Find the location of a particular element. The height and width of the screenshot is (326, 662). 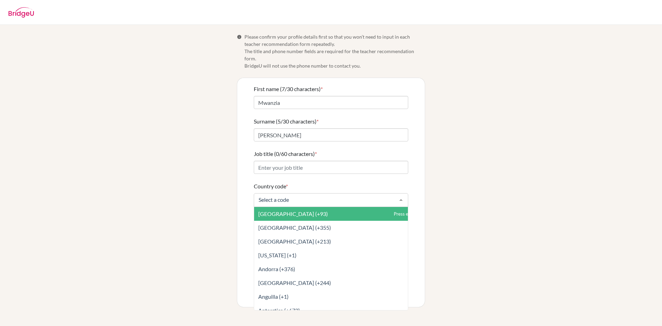

label: Job title (0/60 characters) is located at coordinates (285, 154).